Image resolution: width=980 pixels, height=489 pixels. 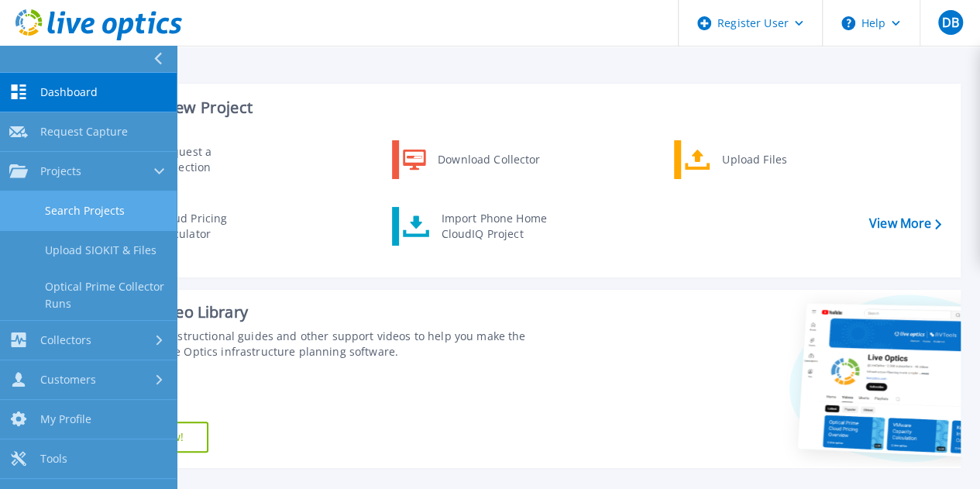 I want to click on span: My Profile, so click(x=66, y=419).